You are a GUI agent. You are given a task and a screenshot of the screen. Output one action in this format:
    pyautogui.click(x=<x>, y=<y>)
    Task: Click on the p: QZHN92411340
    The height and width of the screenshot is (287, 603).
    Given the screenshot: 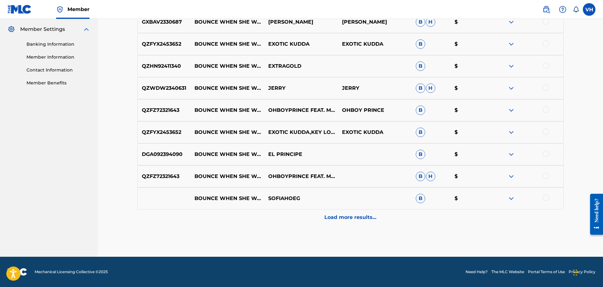 What is the action you would take?
    pyautogui.click(x=164, y=66)
    